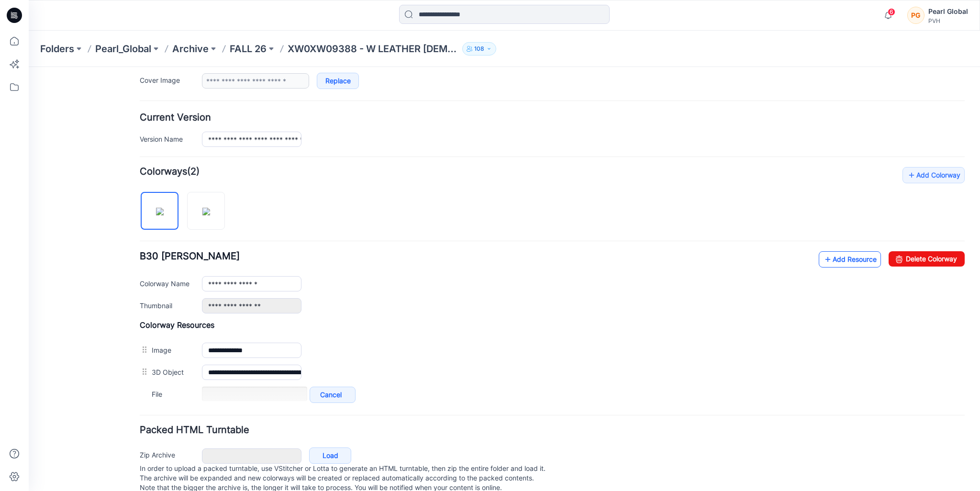 This screenshot has height=491, width=980. I want to click on a: Delete Colorway, so click(898, 192).